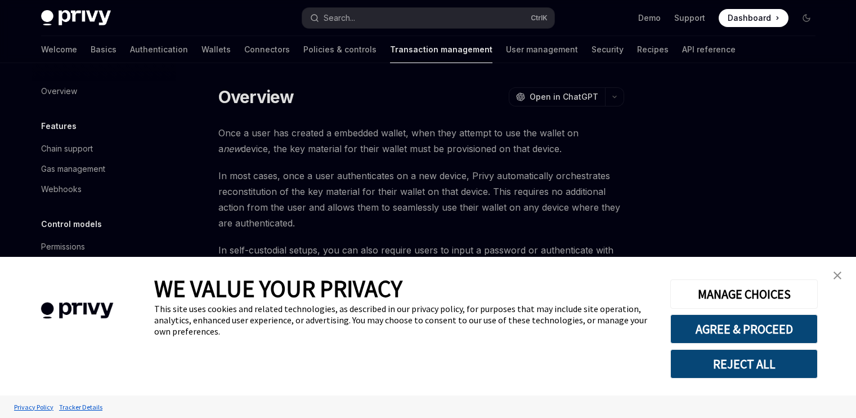 The height and width of the screenshot is (418, 856). What do you see at coordinates (104, 247) in the screenshot?
I see `a: Permissions` at bounding box center [104, 247].